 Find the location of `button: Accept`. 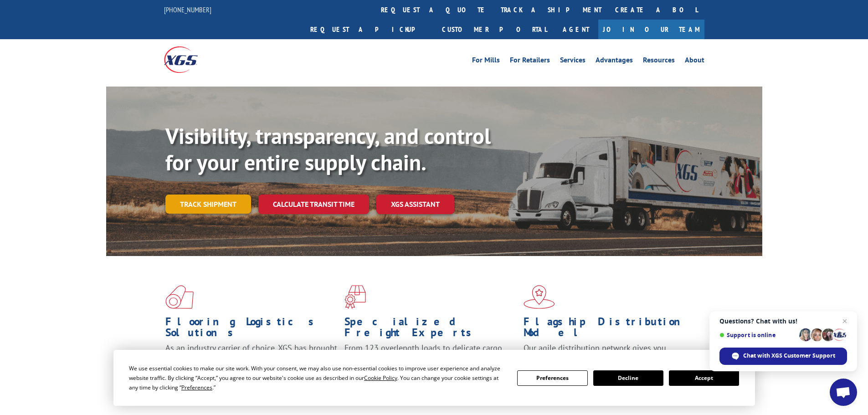

button: Accept is located at coordinates (704, 378).